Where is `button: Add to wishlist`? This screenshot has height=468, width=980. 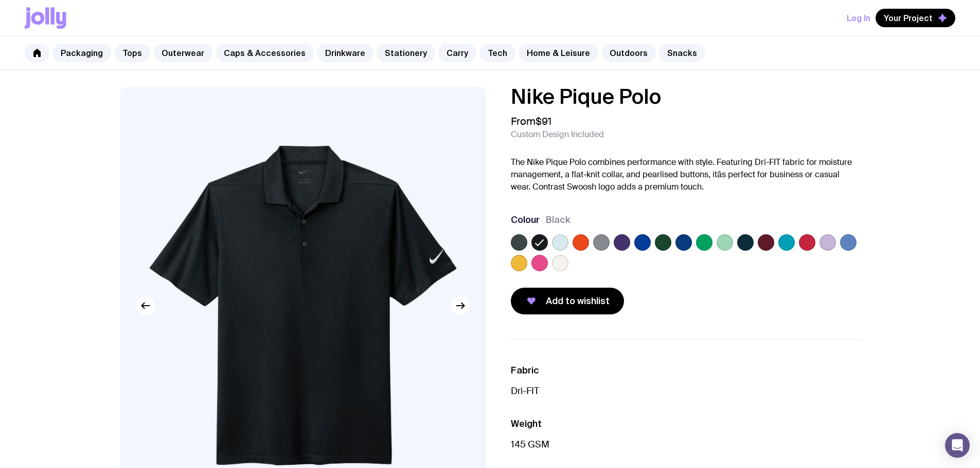 button: Add to wishlist is located at coordinates (567, 302).